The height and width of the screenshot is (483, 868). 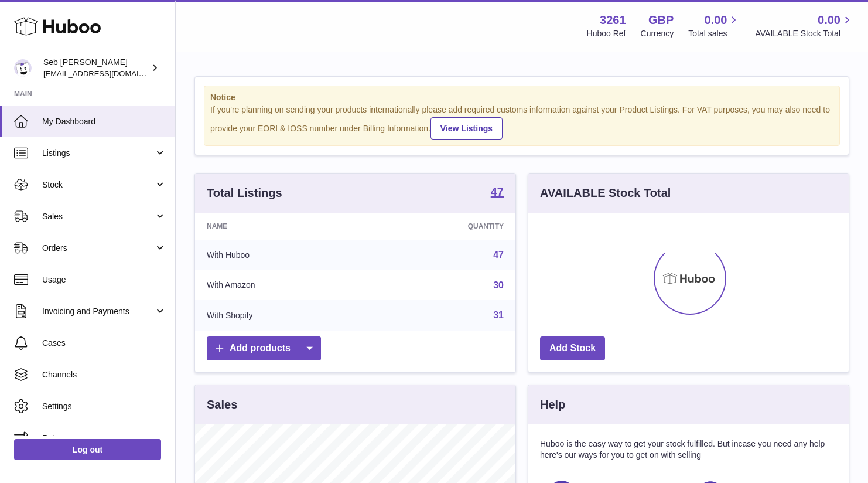 I want to click on div: Huboo Ref, so click(x=606, y=34).